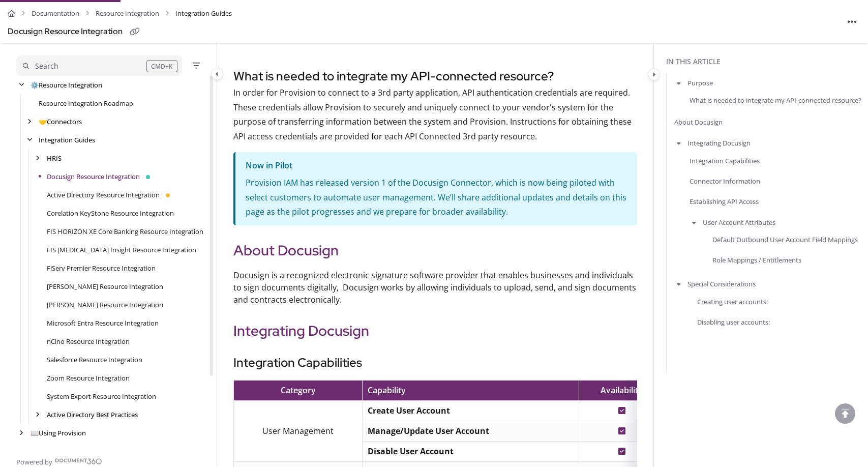 The image size is (868, 467). What do you see at coordinates (757, 260) in the screenshot?
I see `a: Role Mappings / Entitlements` at bounding box center [757, 260].